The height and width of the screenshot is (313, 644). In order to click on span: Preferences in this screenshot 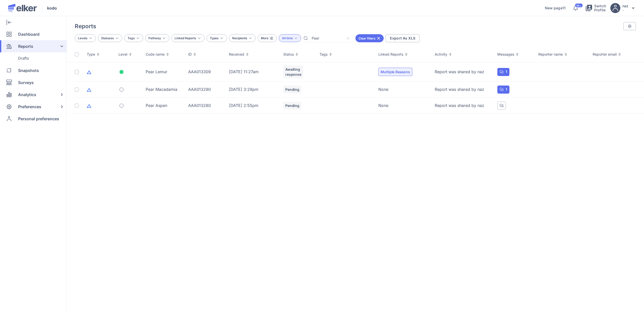, I will do `click(30, 106)`.